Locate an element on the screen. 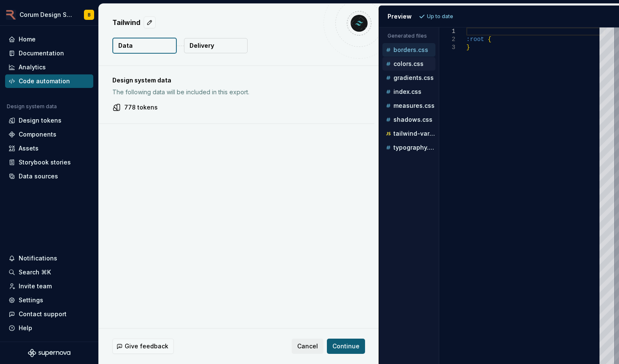  button: Help is located at coordinates (49, 328).